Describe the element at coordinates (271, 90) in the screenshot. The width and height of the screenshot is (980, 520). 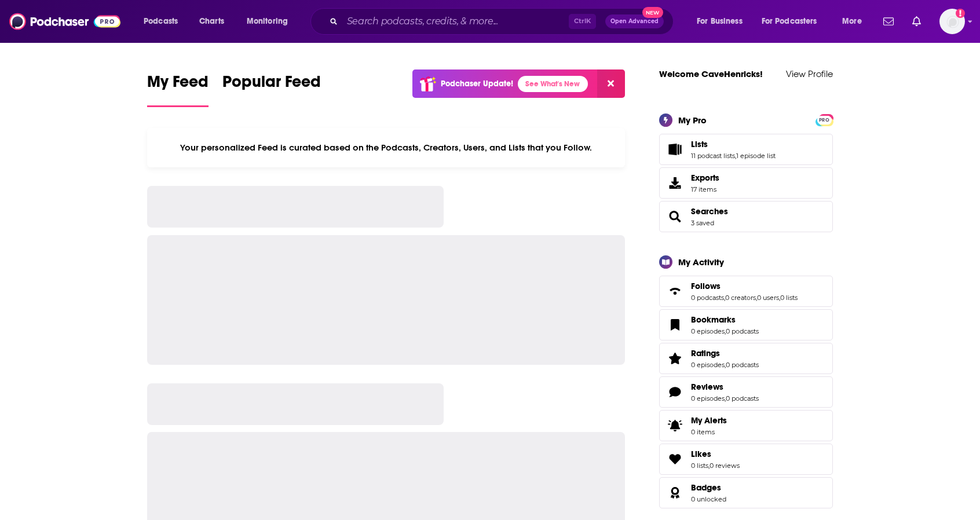
I see `a: Popular Feed` at that location.